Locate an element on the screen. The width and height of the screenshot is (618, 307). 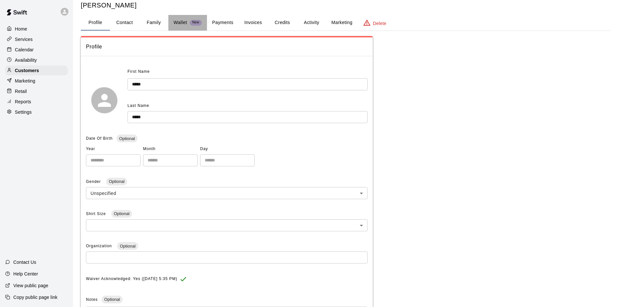
div: Unspecified is located at coordinates (227, 193).